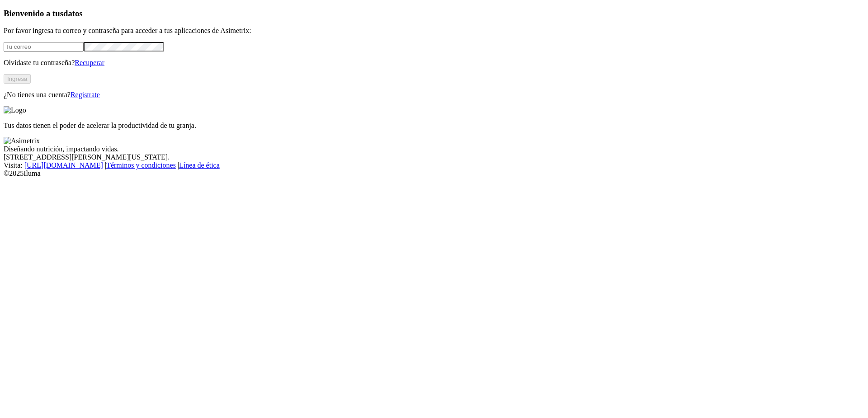 Image resolution: width=868 pixels, height=418 pixels. I want to click on span: datos, so click(72, 13).